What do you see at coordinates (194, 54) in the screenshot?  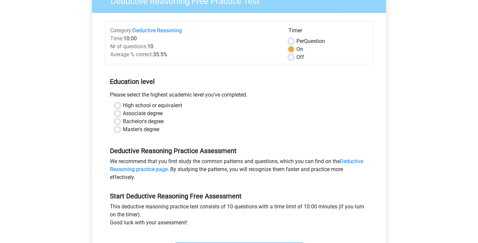 I see `div: 35.5%` at bounding box center [194, 54].